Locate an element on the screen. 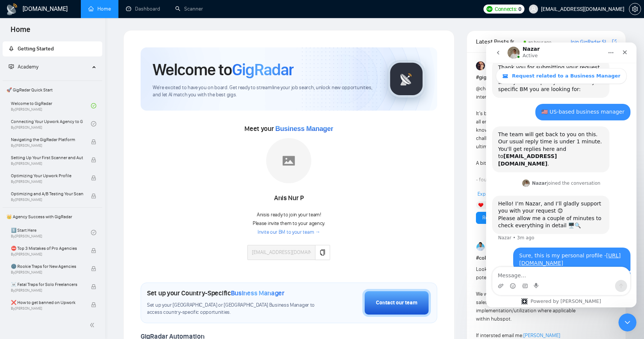 This screenshot has width=644, height=339. img: placeholder.png is located at coordinates (289, 161).